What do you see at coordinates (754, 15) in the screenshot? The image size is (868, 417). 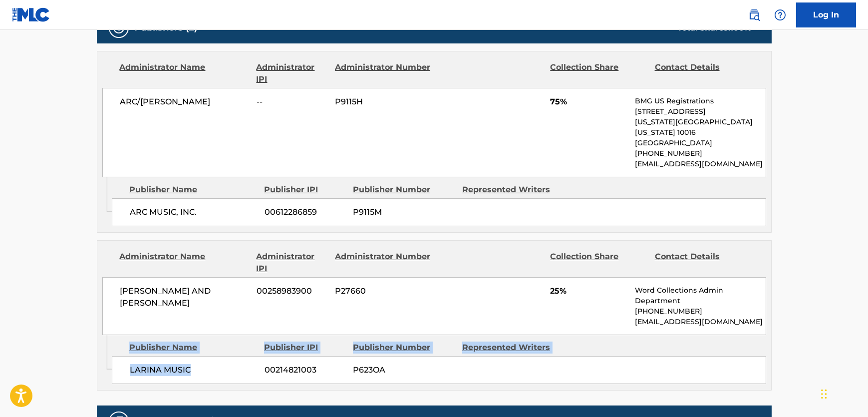 I see `a: Public Search` at bounding box center [754, 15].